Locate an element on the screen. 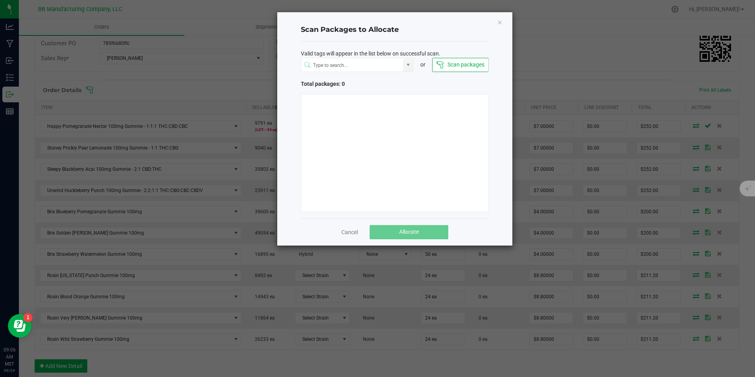  button: Allocate is located at coordinates (409, 232).